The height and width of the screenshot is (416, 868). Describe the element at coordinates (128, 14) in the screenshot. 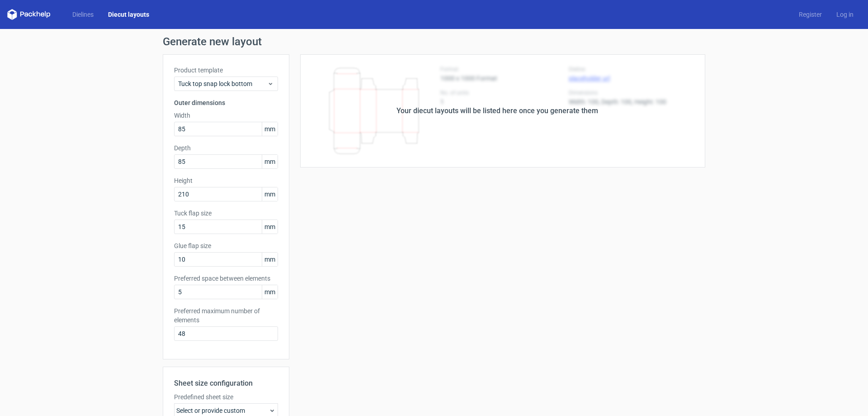

I see `a: Diecut layouts` at that location.